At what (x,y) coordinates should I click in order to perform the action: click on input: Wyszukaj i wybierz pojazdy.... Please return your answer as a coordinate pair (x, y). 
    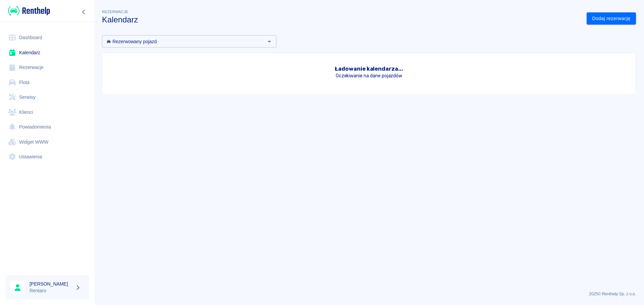
    Looking at the image, I should click on (184, 41).